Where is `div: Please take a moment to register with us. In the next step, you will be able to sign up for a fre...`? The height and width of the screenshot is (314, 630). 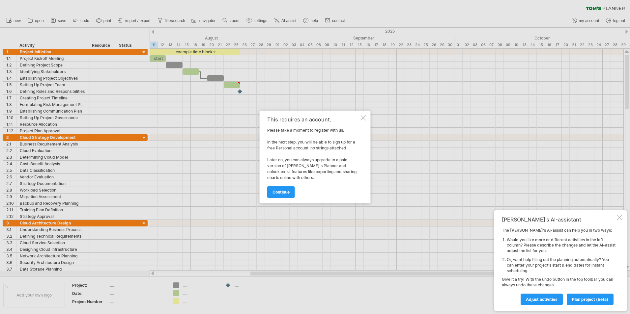 div: Please take a moment to register with us. In the next step, you will be able to sign up for a fre... is located at coordinates (313, 157).